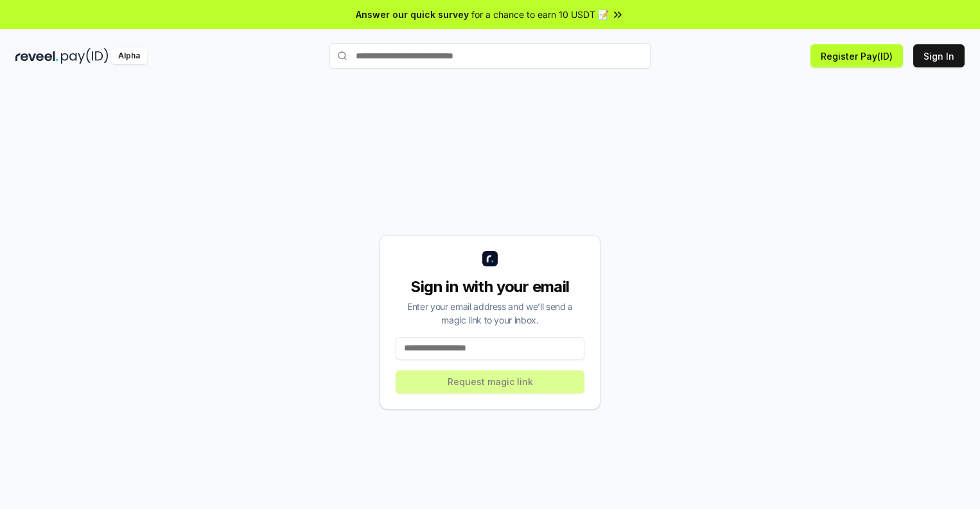 The width and height of the screenshot is (980, 509). What do you see at coordinates (857, 56) in the screenshot?
I see `button: Register Pay(ID)` at bounding box center [857, 56].